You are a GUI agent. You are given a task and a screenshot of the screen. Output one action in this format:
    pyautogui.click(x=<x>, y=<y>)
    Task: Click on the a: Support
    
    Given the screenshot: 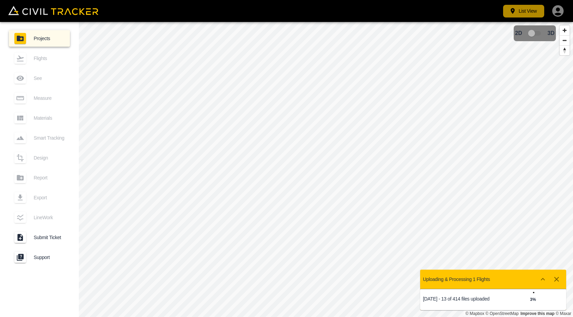 What is the action you would take?
    pyautogui.click(x=39, y=257)
    